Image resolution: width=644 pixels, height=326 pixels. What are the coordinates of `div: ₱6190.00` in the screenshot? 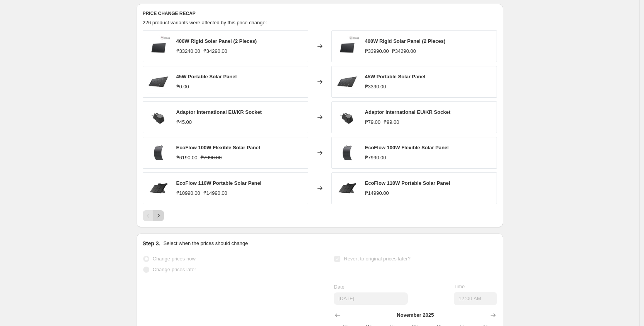 It's located at (187, 158).